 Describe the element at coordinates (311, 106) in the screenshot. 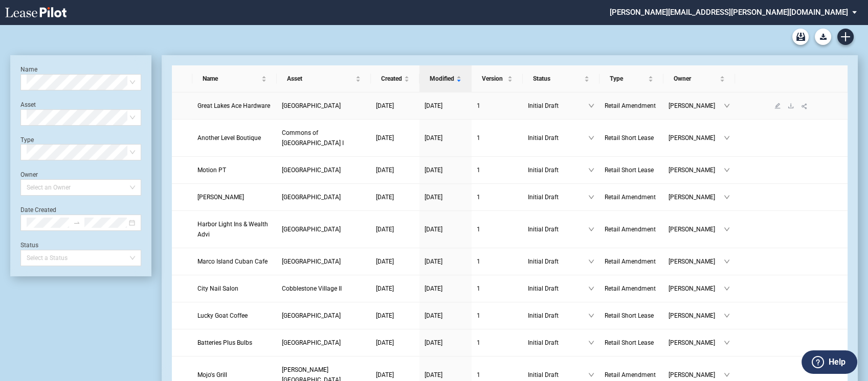

I see `span: Grand Crossing` at that location.